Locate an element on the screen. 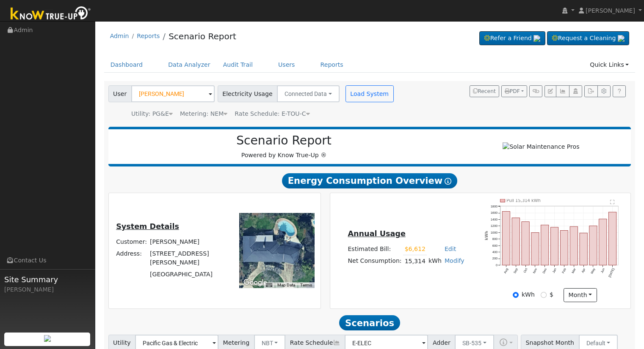  text: 400 is located at coordinates (495, 252).